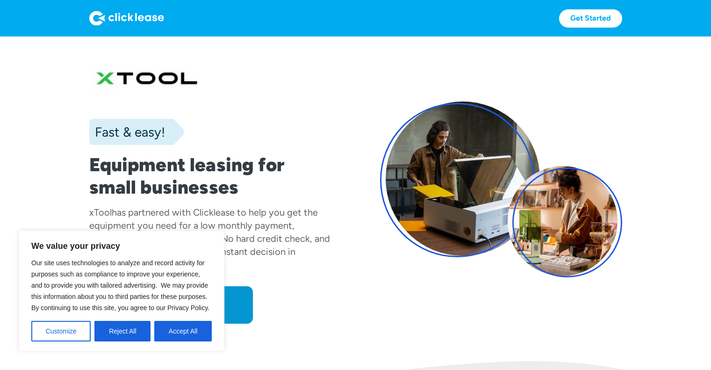  What do you see at coordinates (127, 132) in the screenshot?
I see `div: Fast & easy!` at bounding box center [127, 132].